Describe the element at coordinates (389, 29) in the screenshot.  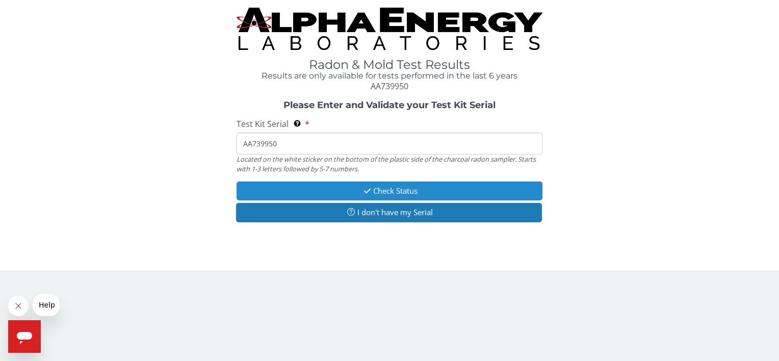
I see `img: TightCrop.jpg` at that location.